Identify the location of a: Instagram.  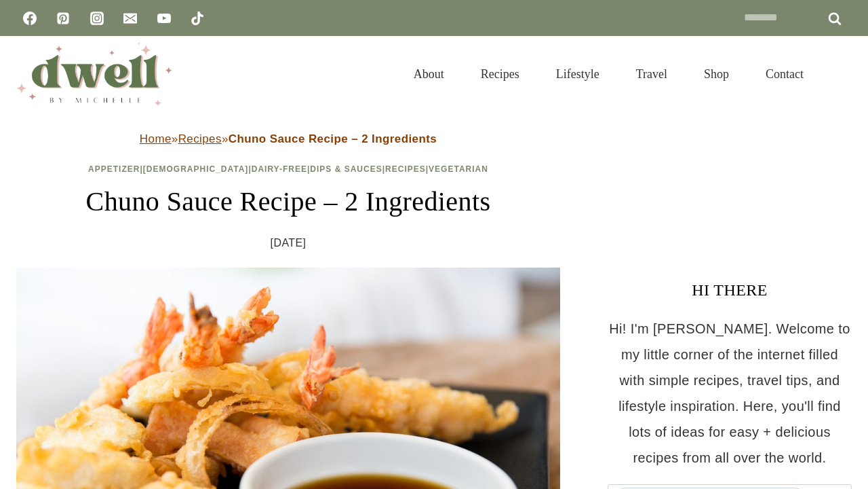
(97, 18).